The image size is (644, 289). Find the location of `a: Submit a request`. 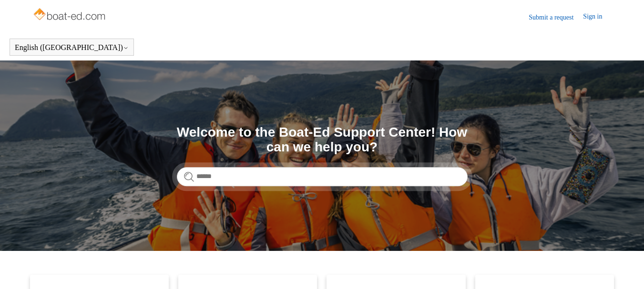

a: Submit a request is located at coordinates (556, 17).